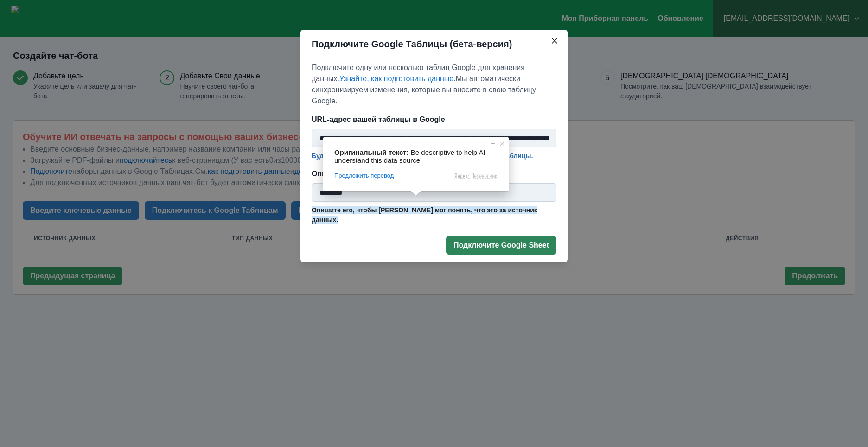 Image resolution: width=868 pixels, height=447 pixels. I want to click on button: Подключите Google Sheet, so click(502, 245).